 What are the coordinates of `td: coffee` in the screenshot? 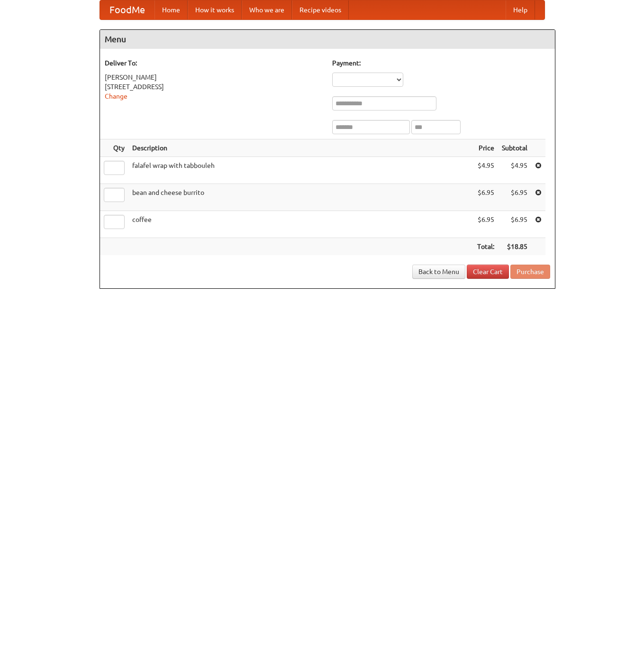 It's located at (301, 224).